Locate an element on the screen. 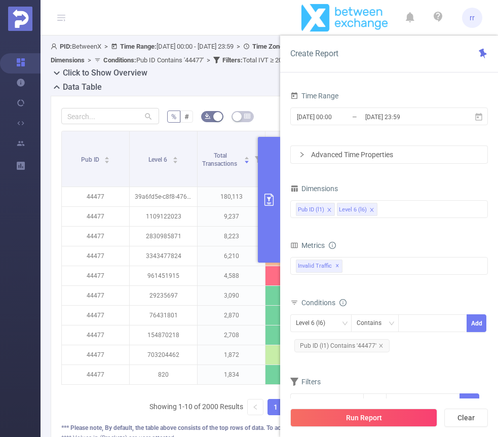 Image resolution: width=498 pixels, height=437 pixels. p: 3.2% is located at coordinates (299, 315).